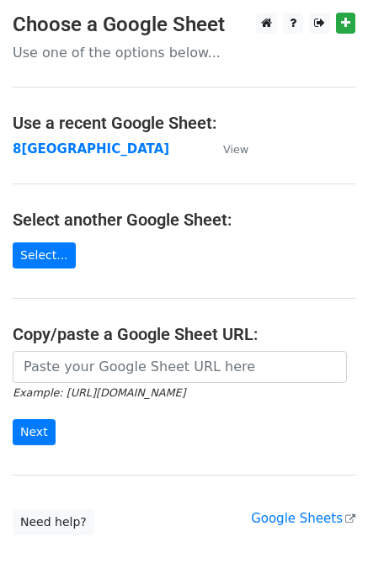 The width and height of the screenshot is (368, 574). I want to click on a: Select..., so click(44, 255).